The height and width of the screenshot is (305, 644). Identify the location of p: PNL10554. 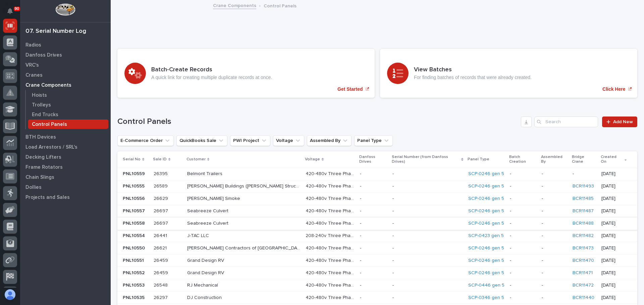
(134, 235).